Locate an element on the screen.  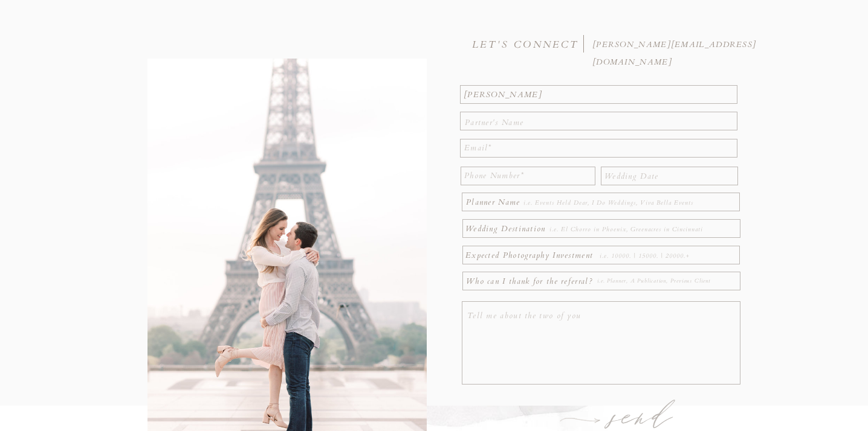
h3: LET'S CONNECT is located at coordinates (527, 42).